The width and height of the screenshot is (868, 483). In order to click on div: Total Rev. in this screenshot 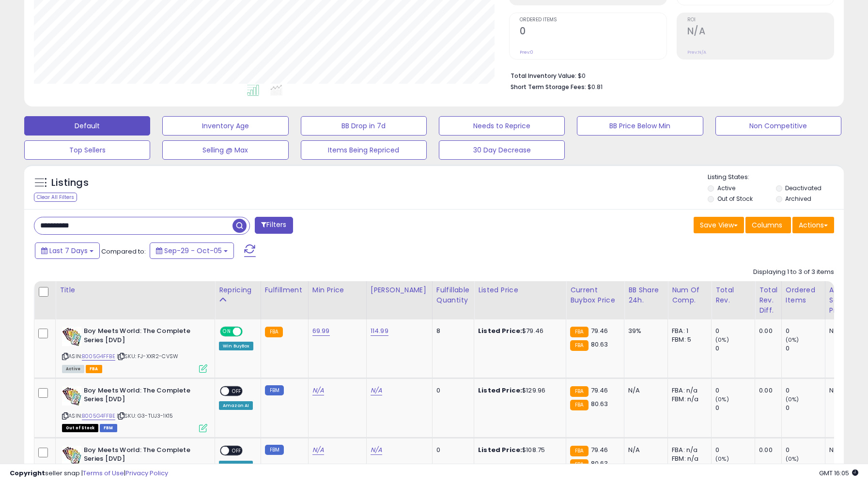, I will do `click(733, 295)`.